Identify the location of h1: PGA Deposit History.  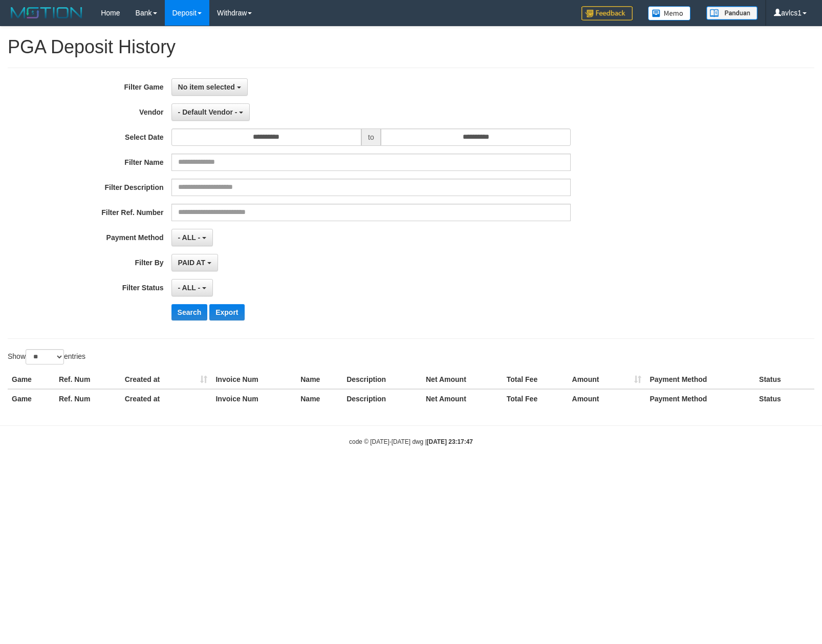
(411, 47).